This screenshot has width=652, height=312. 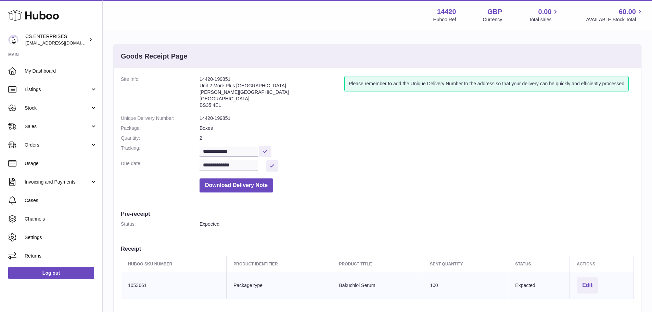 I want to click on span: Usage, so click(x=61, y=163).